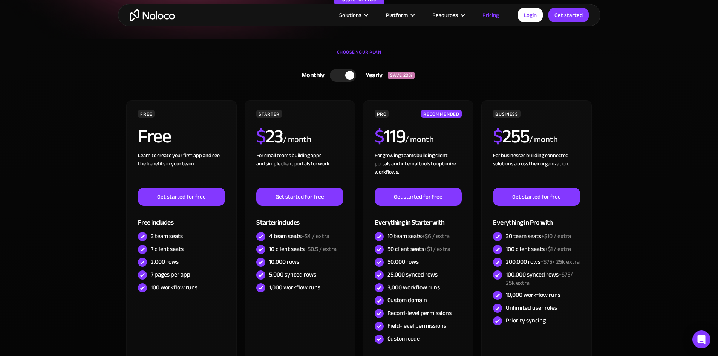  I want to click on div: Open Intercom Messenger, so click(701, 340).